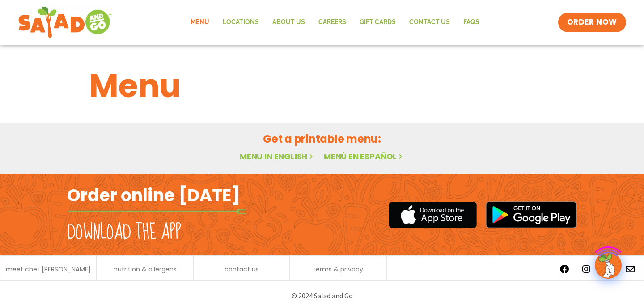  I want to click on span: terms & privacy, so click(338, 269).